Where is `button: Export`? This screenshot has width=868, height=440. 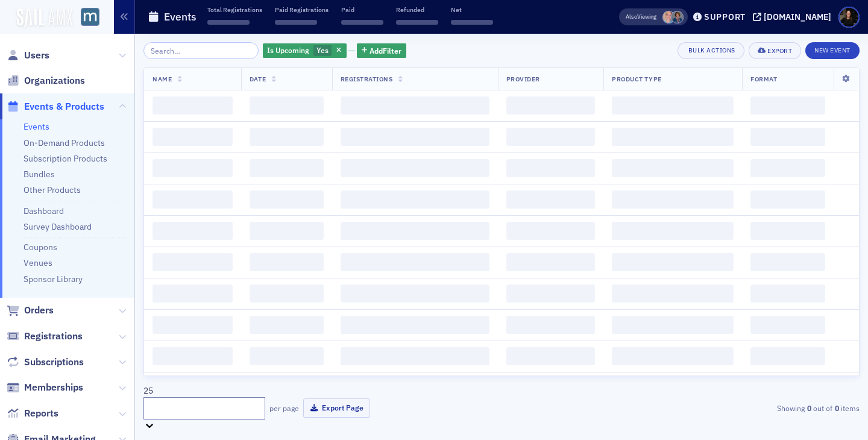
button: Export is located at coordinates (774, 50).